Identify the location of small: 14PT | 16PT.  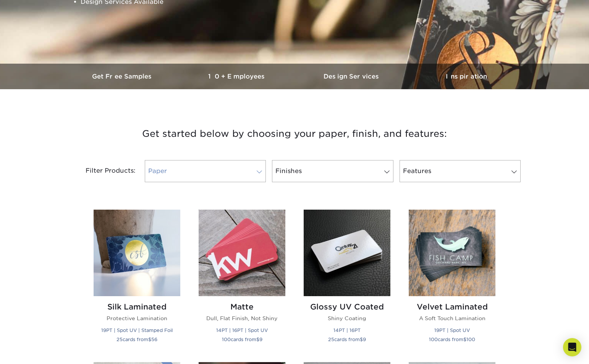
(347, 330).